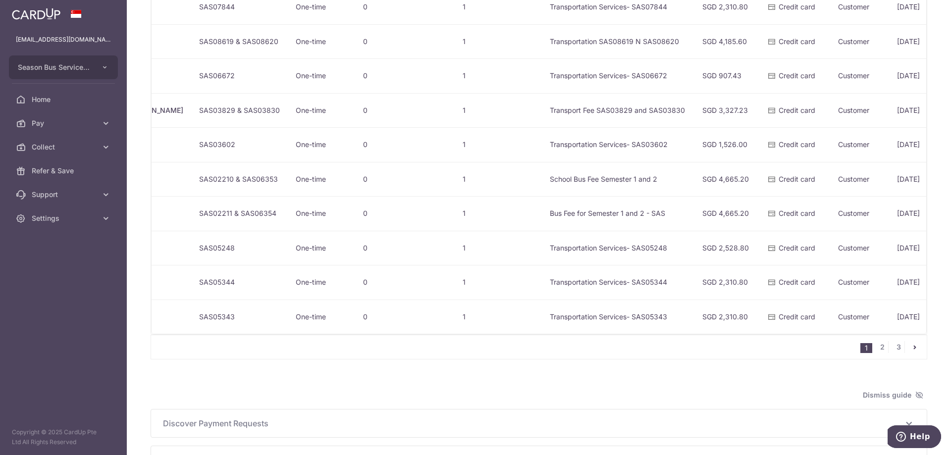  I want to click on a: 2, so click(883, 347).